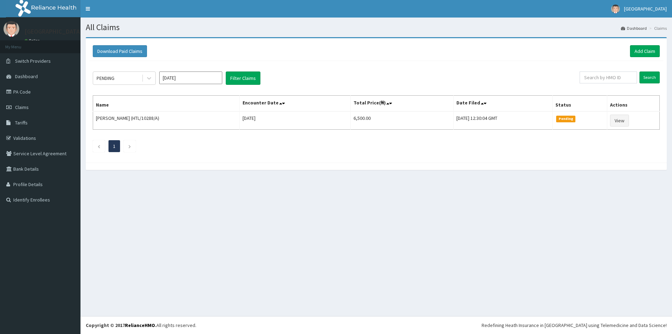 The width and height of the screenshot is (672, 334). What do you see at coordinates (566, 119) in the screenshot?
I see `span: Pending` at bounding box center [566, 119].